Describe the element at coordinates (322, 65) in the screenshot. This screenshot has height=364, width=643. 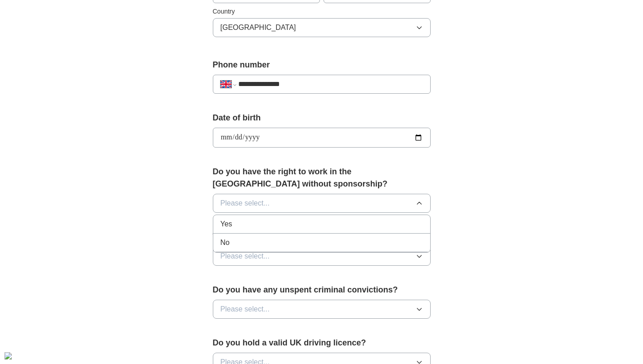
I see `label: Phone number` at that location.